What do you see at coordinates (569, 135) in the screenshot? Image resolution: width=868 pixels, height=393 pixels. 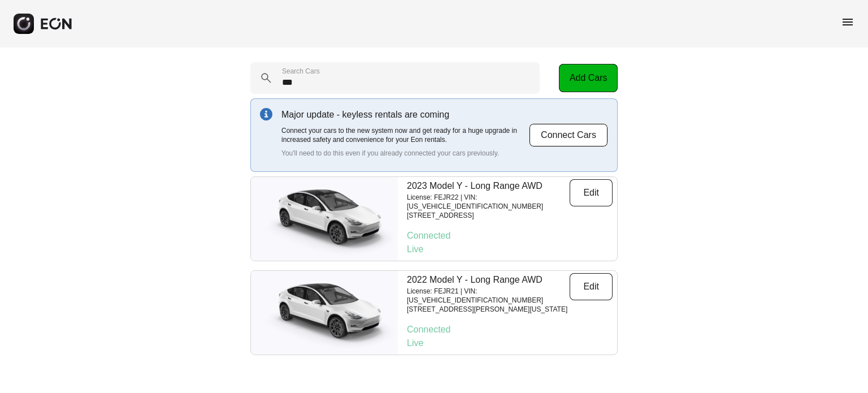 I see `button: Connect Cars` at bounding box center [569, 135].